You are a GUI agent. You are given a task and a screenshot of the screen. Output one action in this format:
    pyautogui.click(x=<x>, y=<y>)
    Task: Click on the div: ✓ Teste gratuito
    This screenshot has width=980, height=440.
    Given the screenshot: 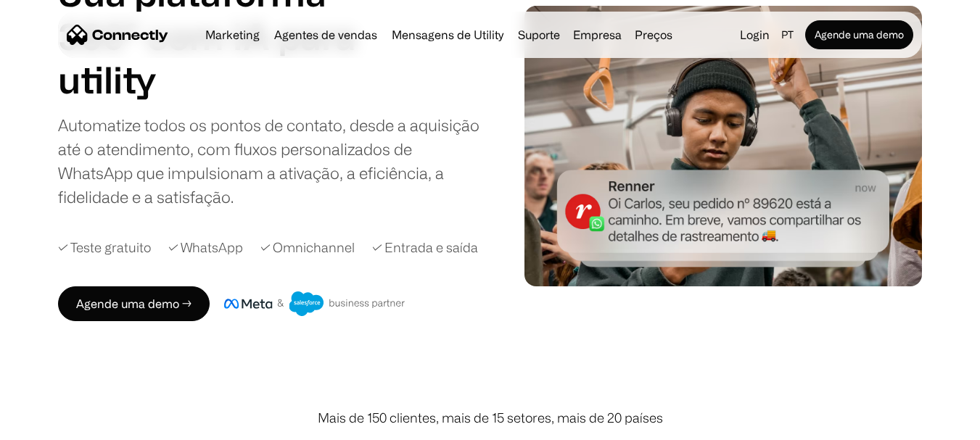 What is the action you would take?
    pyautogui.click(x=104, y=248)
    